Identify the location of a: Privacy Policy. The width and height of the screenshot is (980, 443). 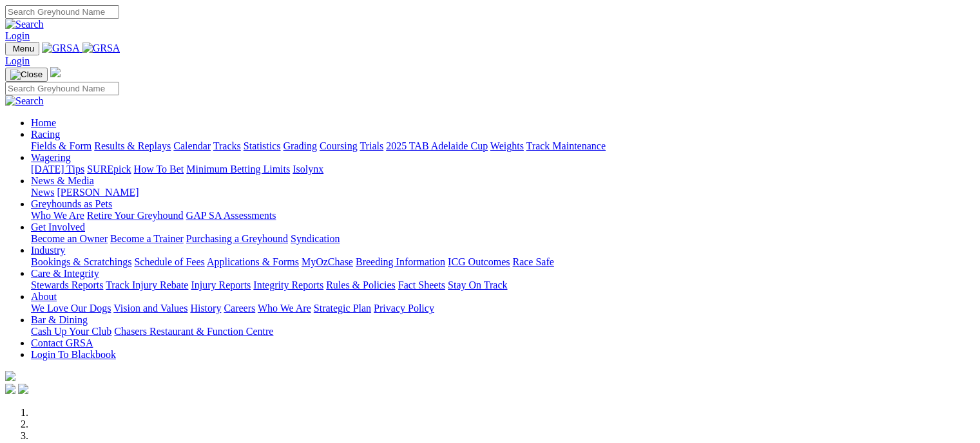
(404, 307).